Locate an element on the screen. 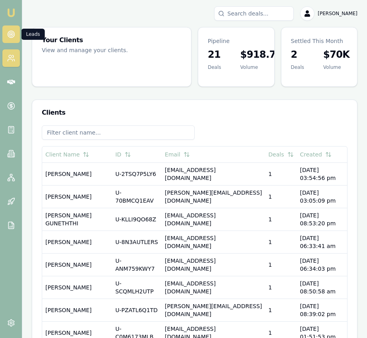  h3: Your Clients is located at coordinates (111, 40).